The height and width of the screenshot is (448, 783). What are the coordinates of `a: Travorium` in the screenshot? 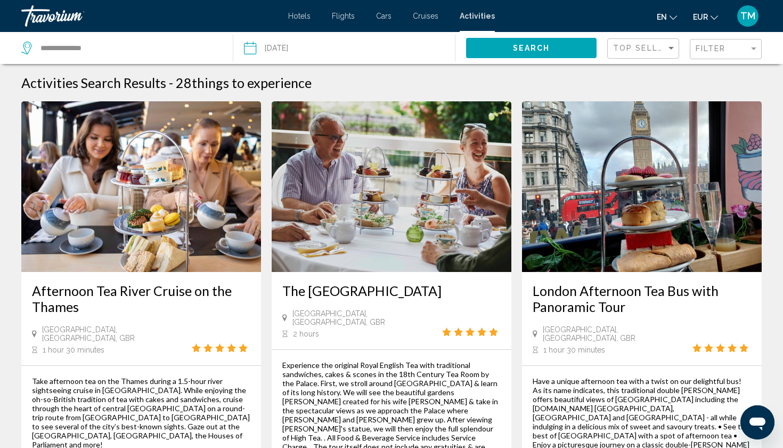 It's located at (149, 16).